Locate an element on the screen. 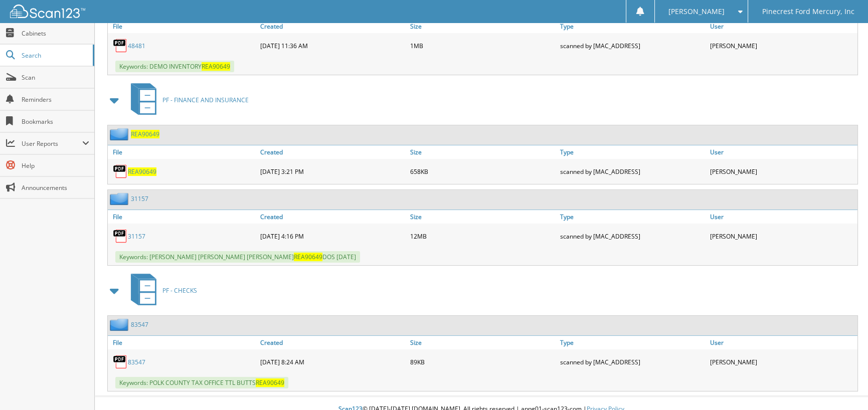  span: Pinecrest Ford Mercury, Inc is located at coordinates (808, 11).